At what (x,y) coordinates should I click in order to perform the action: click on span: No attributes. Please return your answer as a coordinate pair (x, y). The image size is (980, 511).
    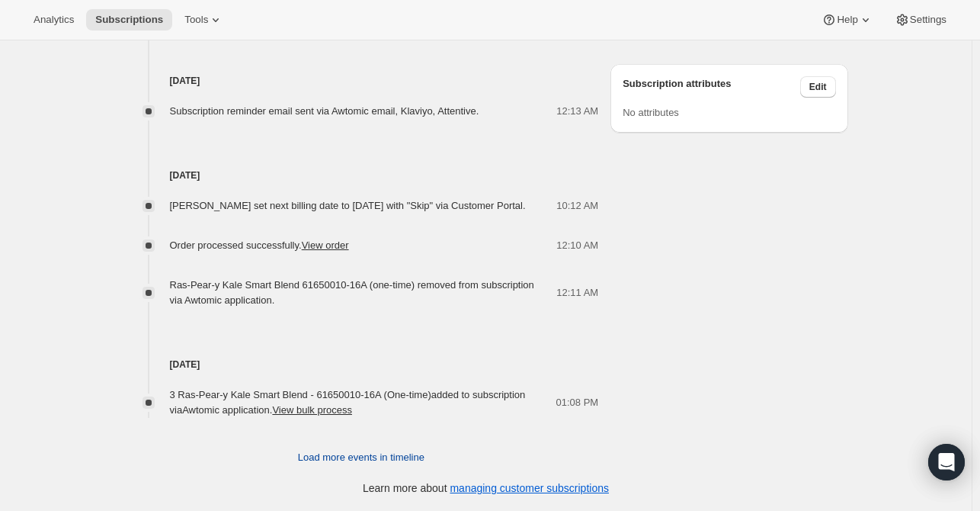
    Looking at the image, I should click on (651, 112).